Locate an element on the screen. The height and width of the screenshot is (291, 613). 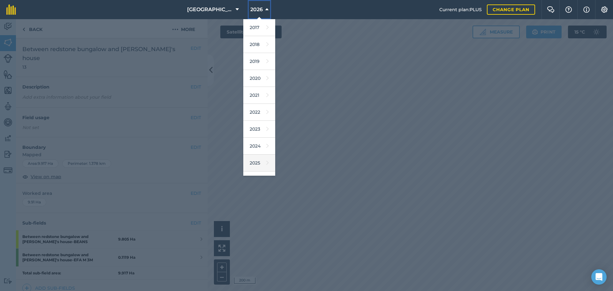
a: 2018 is located at coordinates (259, 44).